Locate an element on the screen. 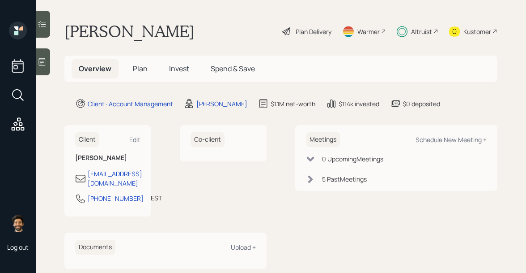 The width and height of the screenshot is (526, 273). div: $0 deposited is located at coordinates (422, 103).